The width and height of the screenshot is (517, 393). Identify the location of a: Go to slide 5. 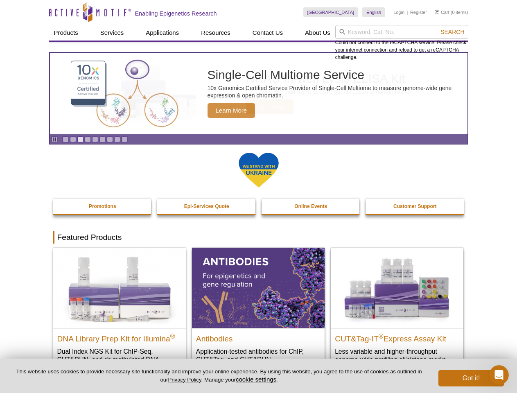
(95, 139).